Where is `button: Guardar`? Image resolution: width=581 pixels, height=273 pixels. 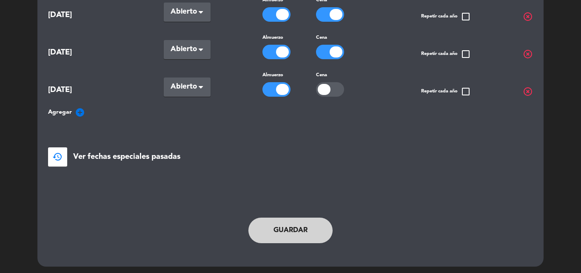 button: Guardar is located at coordinates (291, 230).